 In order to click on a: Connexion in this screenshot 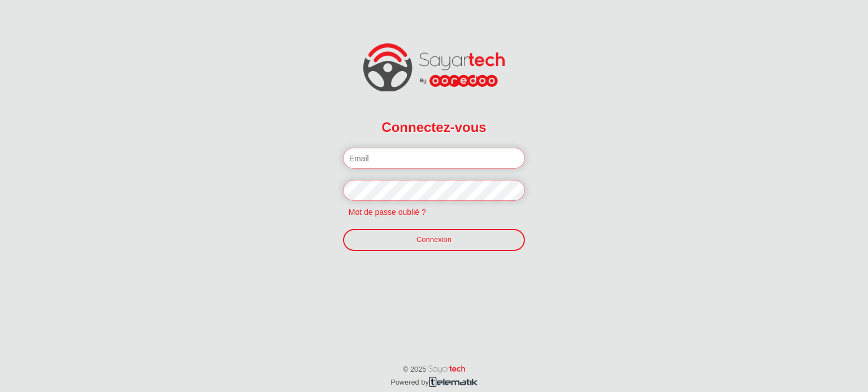, I will do `click(434, 239)`.